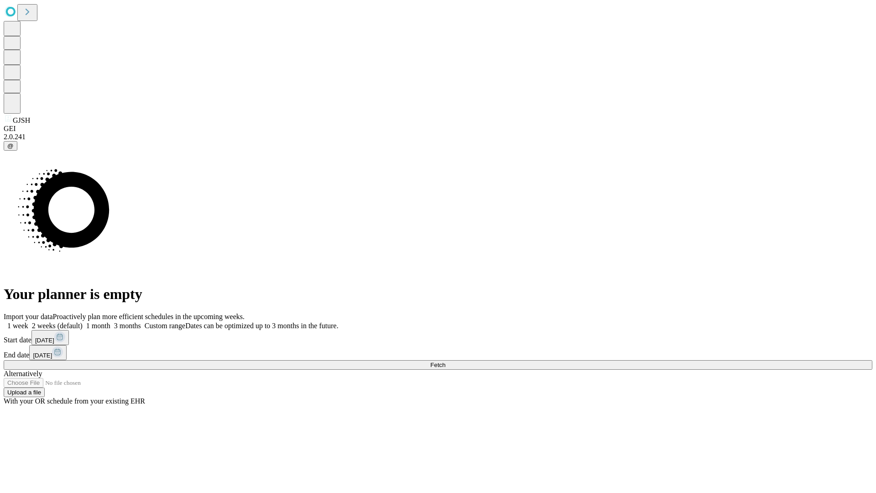 This screenshot has height=493, width=876. I want to click on h1: Your planner is empty, so click(438, 294).